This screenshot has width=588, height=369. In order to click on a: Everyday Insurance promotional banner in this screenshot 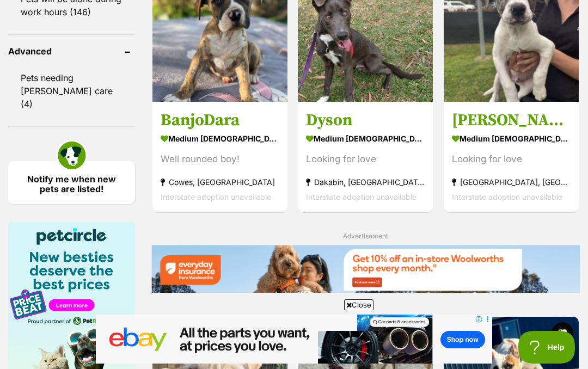, I will do `click(366, 270)`.